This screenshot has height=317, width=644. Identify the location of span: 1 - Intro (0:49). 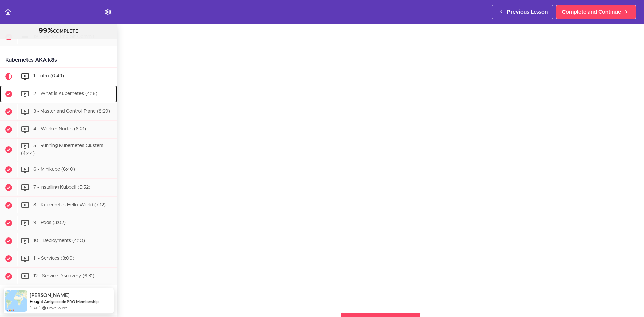
(49, 77).